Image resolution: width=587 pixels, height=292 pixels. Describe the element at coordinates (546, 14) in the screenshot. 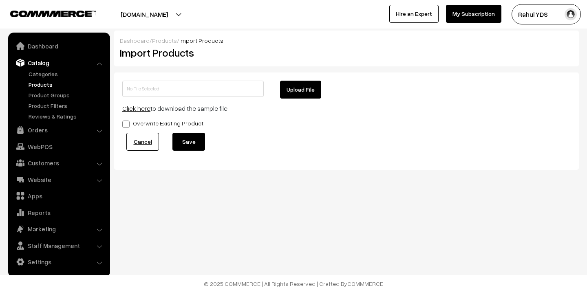

I see `button: Rahul YDS` at that location.